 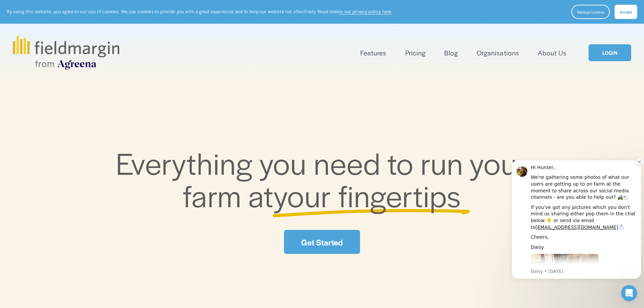 What do you see at coordinates (325, 179) in the screenshot?
I see `span: Everything you need to run your farm at` at bounding box center [325, 179].